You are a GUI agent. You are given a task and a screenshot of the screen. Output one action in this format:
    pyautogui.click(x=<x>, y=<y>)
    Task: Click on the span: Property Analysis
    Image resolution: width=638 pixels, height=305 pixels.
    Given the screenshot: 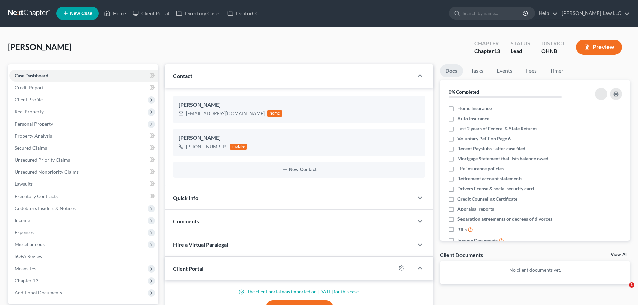 What is the action you would take?
    pyautogui.click(x=33, y=136)
    